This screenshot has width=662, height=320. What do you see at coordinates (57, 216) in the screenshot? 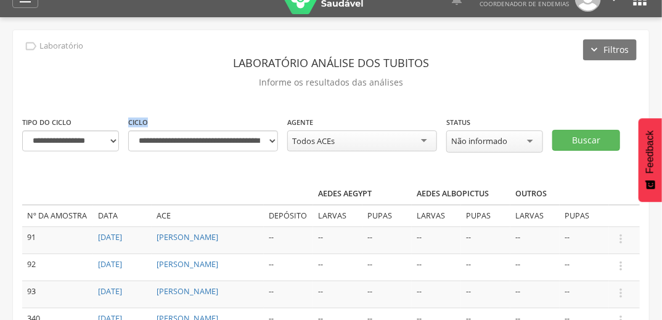
I see `td: Nº da amostra` at bounding box center [57, 216].